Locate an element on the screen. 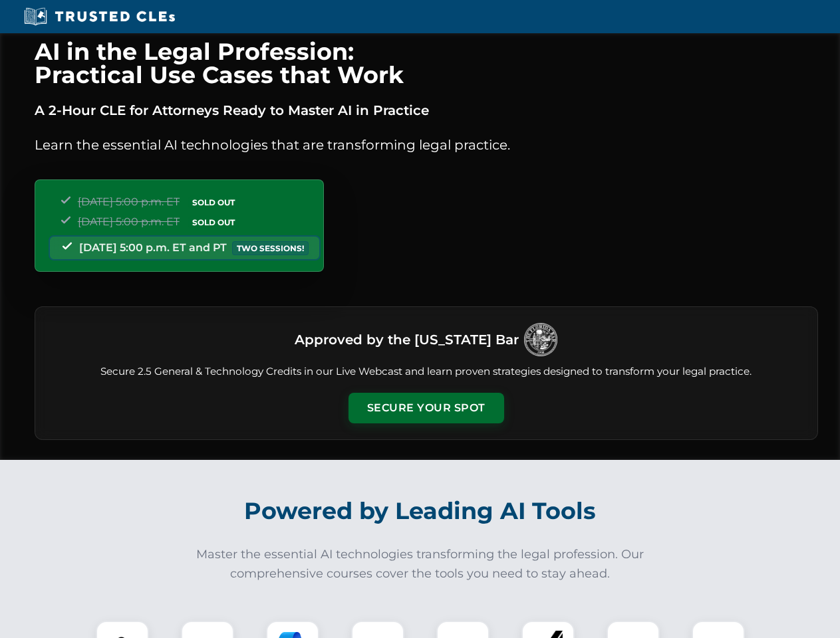  button: Secure Your Spot is located at coordinates (426, 408).